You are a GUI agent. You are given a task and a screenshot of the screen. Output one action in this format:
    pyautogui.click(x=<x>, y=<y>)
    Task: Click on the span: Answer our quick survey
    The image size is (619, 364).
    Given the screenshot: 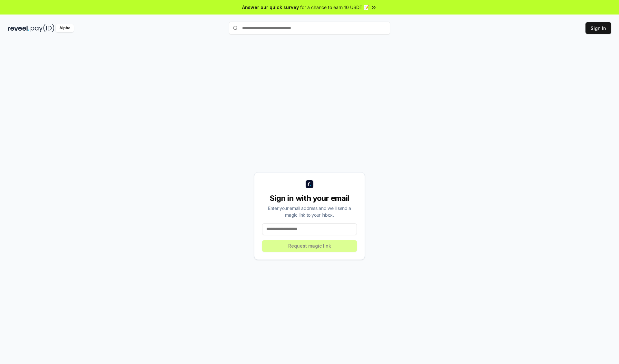 What is the action you would take?
    pyautogui.click(x=270, y=7)
    